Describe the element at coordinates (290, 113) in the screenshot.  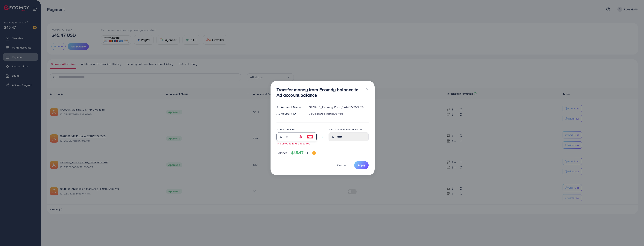
I see `div: Ad Account ID` at that location.